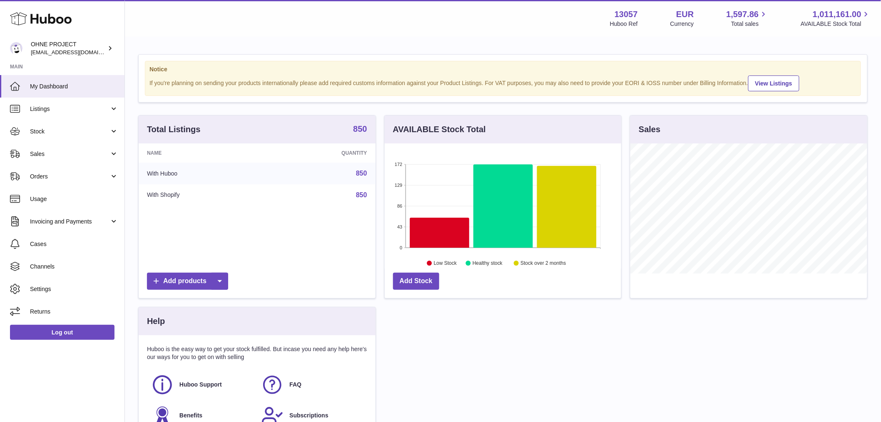 The width and height of the screenshot is (881, 422). Describe the element at coordinates (748, 18) in the screenshot. I see `a: 1,597.86 Total sales` at that location.